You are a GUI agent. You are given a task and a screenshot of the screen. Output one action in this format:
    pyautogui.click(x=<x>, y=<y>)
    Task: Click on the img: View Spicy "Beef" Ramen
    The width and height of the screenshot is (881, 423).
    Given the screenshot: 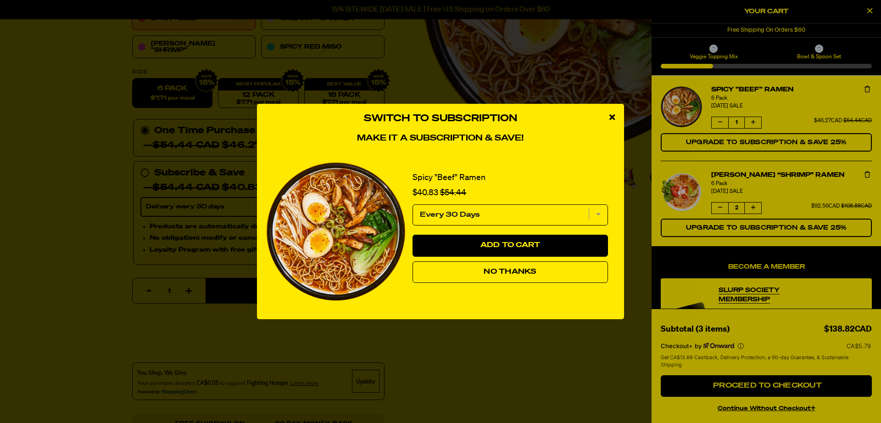 What is the action you would take?
    pyautogui.click(x=336, y=231)
    